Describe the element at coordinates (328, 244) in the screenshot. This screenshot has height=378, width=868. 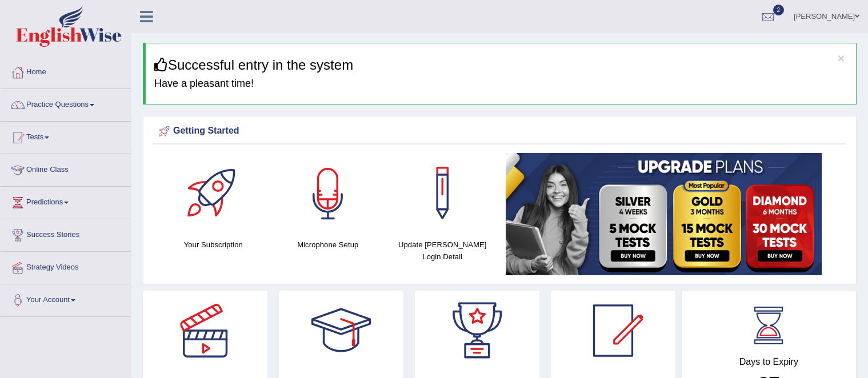
I see `h4: Microphone Setup` at that location.